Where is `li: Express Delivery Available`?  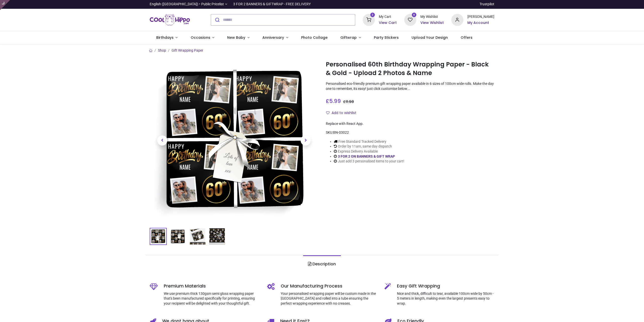 li: Express Delivery Available is located at coordinates (369, 152).